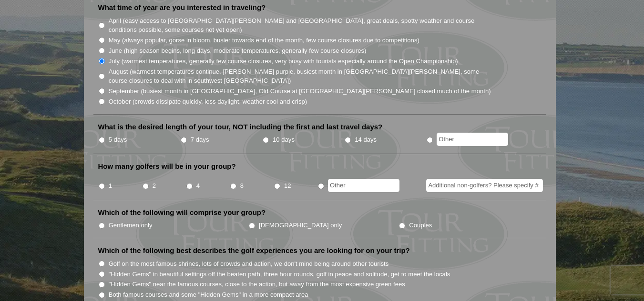  What do you see at coordinates (288, 186) in the screenshot?
I see `label: 12` at bounding box center [288, 186].